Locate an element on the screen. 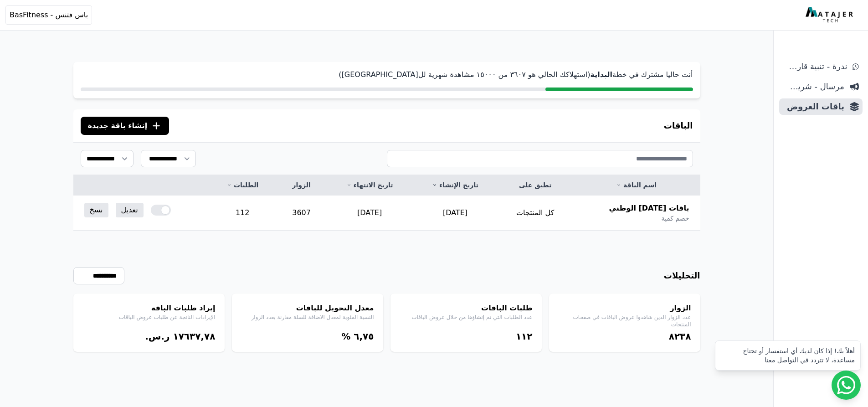 This screenshot has height=407, width=868. a: تعديل is located at coordinates (130, 210).